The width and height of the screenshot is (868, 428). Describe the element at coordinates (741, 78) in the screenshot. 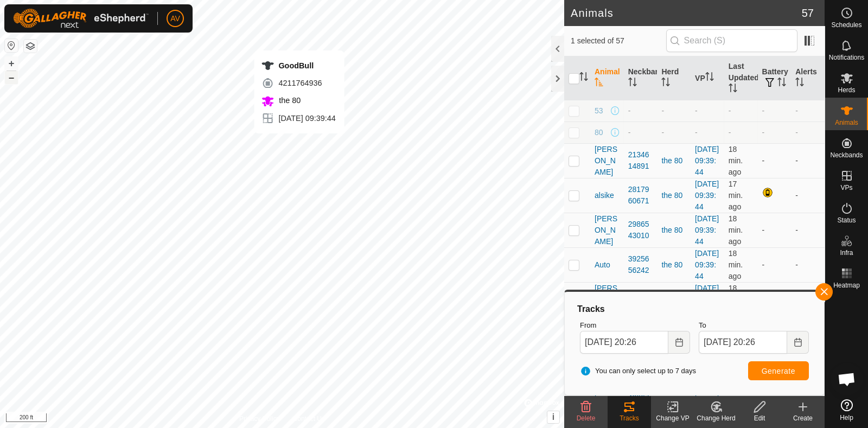

I see `th: Last Updated` at that location.